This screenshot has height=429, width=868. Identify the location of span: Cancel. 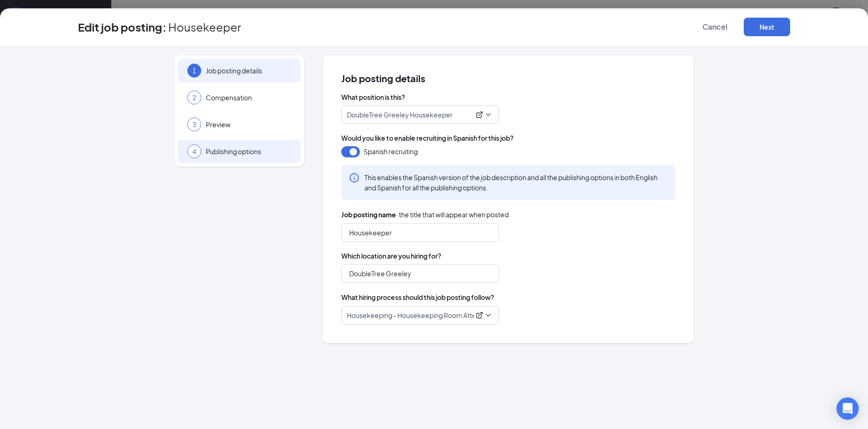
(715, 27).